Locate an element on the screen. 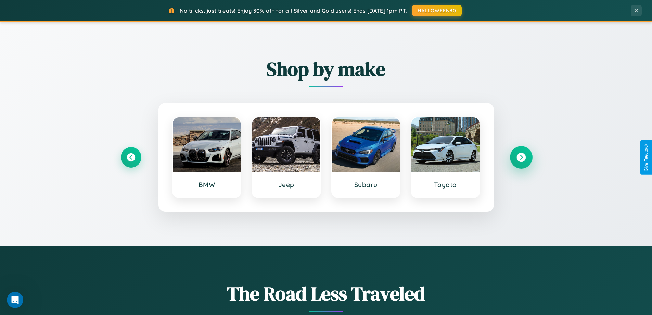 The width and height of the screenshot is (652, 315). h3: BMW is located at coordinates (207, 184).